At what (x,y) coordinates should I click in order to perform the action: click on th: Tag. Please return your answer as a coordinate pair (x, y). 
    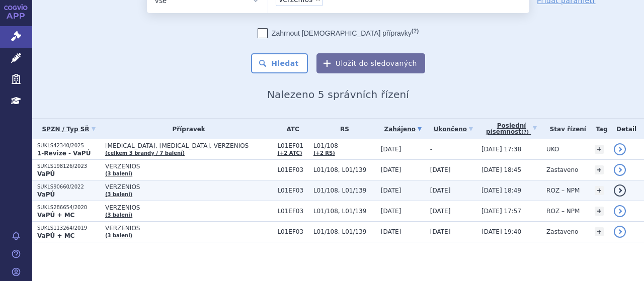
    Looking at the image, I should click on (599, 129).